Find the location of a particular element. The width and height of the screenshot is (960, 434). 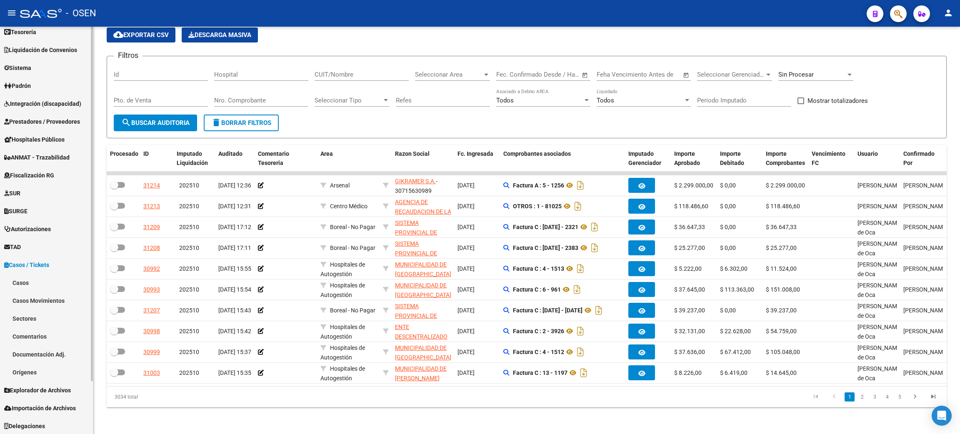

span: Confirmado Por is located at coordinates (919, 158).